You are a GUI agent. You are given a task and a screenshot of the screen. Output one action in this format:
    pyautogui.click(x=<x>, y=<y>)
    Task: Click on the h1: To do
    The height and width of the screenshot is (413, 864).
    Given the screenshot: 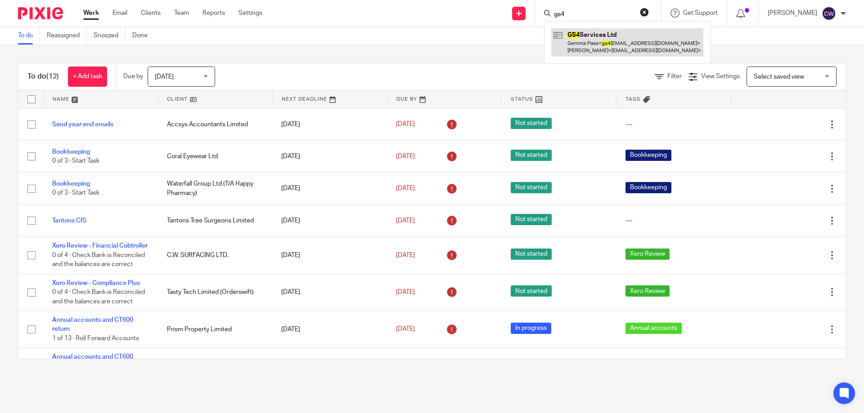 What is the action you would take?
    pyautogui.click(x=43, y=76)
    